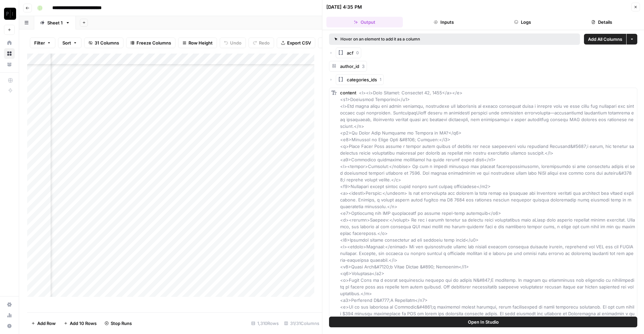 The width and height of the screenshot is (644, 334). I want to click on span: Freeze Columns, so click(153, 43).